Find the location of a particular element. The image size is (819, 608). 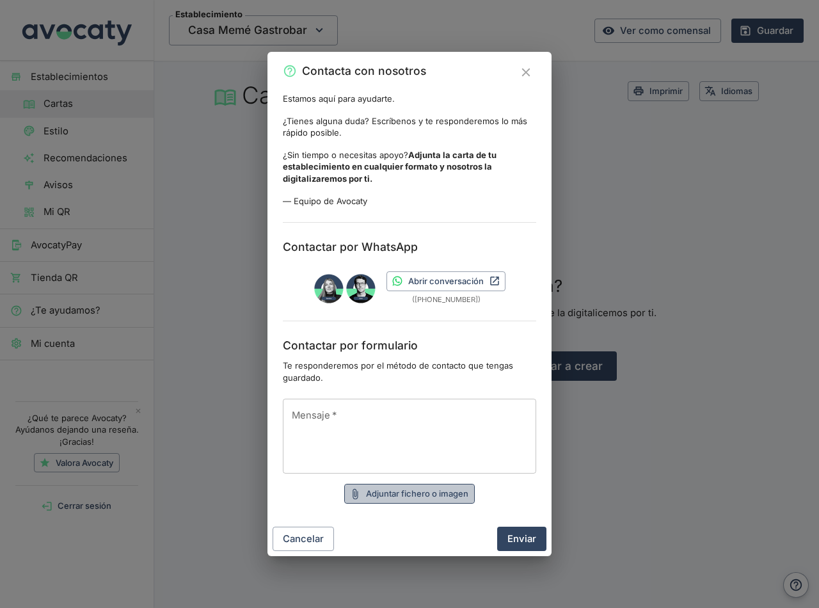

button: Cerrar is located at coordinates (526, 72).